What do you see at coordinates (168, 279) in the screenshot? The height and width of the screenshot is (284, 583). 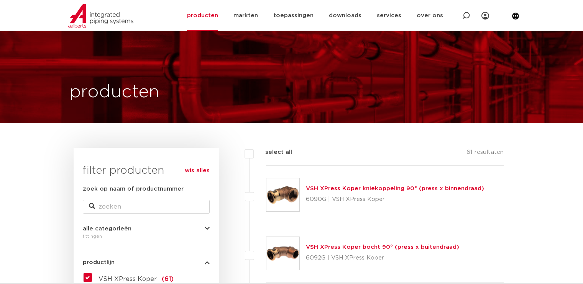 I see `span: (61)` at bounding box center [168, 279].